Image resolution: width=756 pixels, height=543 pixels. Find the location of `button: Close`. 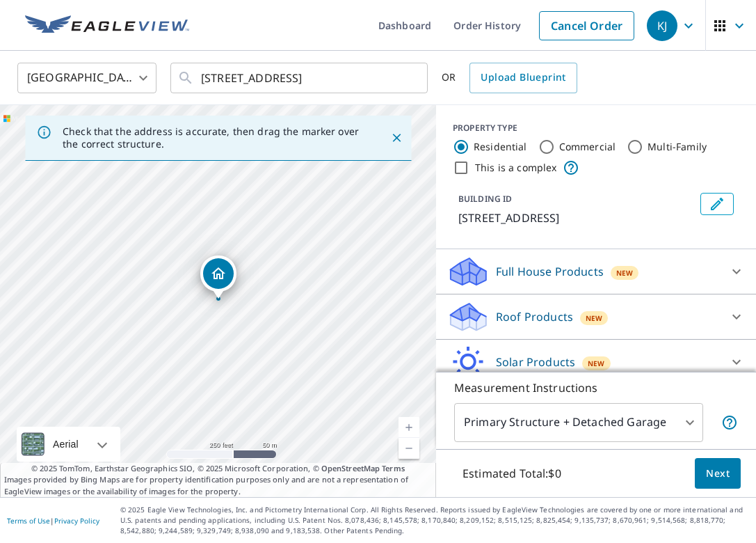

button: Close is located at coordinates (397, 137).